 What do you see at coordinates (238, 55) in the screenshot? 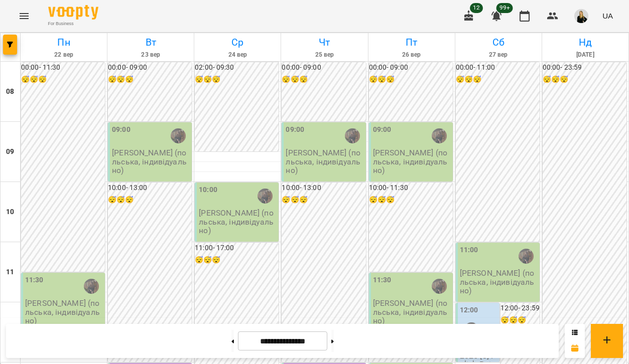
I see `h6: 24 вер` at bounding box center [238, 55].